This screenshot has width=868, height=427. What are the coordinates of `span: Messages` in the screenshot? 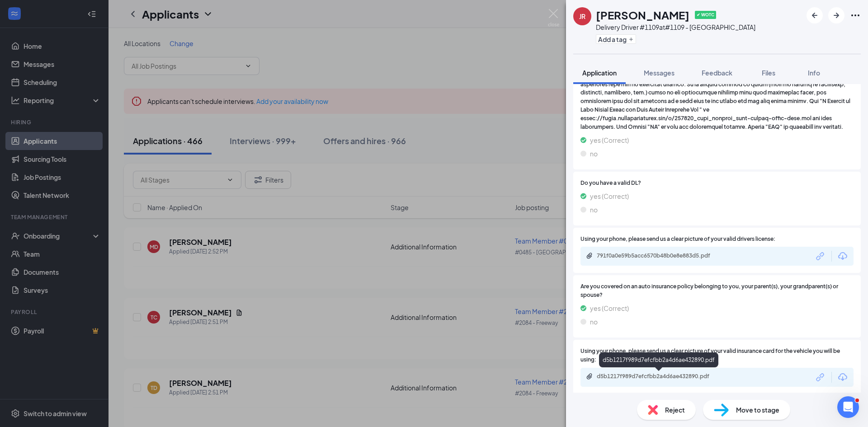 It's located at (659, 72).